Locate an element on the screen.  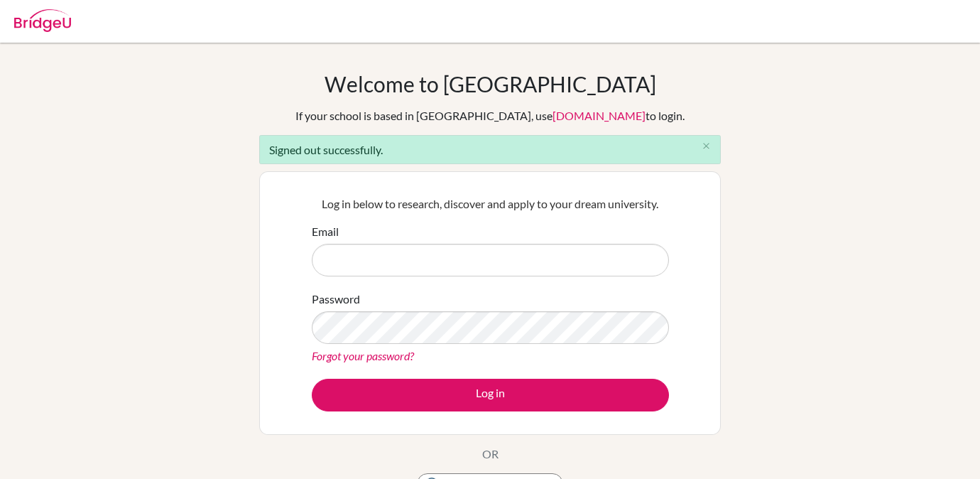
img: Bridge-U is located at coordinates (43, 21).